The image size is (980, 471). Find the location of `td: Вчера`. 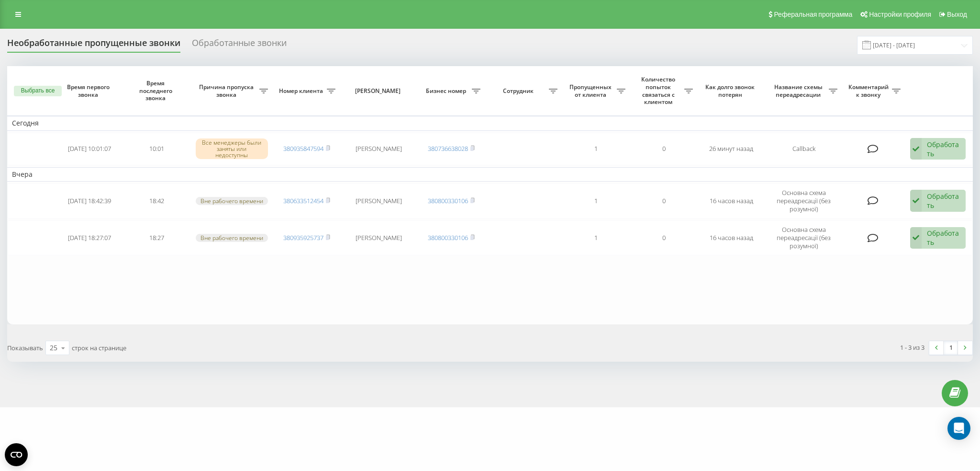

td: Вчера is located at coordinates (490, 174).